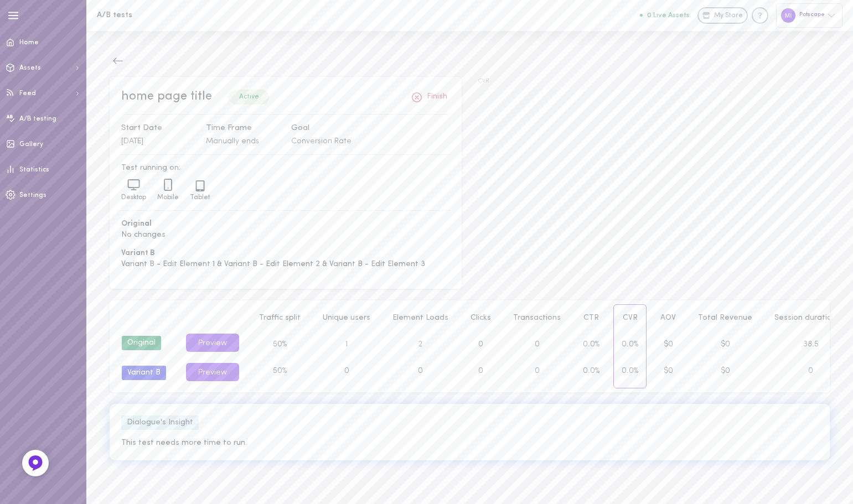 This screenshot has width=853, height=504. I want to click on span: Test running on:, so click(286, 168).